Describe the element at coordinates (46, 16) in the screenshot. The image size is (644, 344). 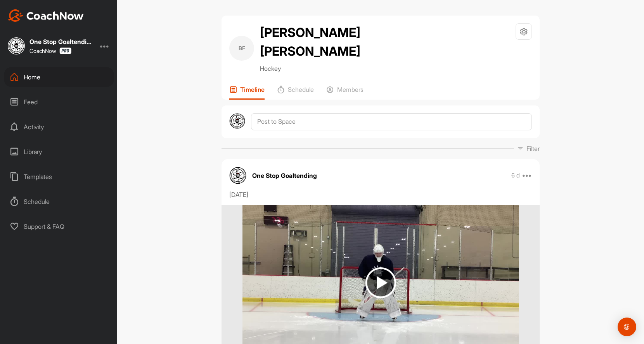
I see `img: CoachNow` at that location.